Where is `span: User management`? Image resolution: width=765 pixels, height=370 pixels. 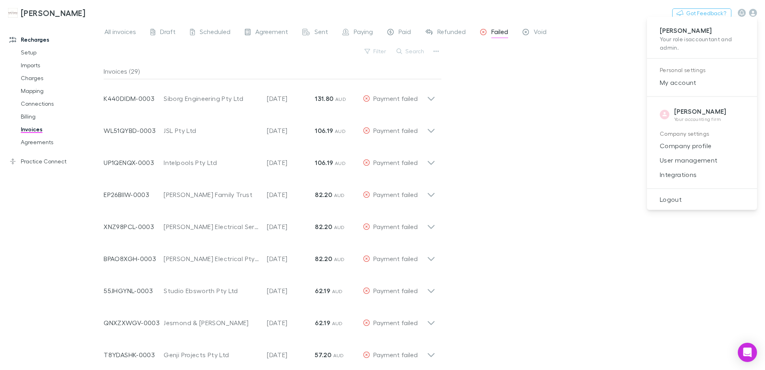 span: User management is located at coordinates (702, 160).